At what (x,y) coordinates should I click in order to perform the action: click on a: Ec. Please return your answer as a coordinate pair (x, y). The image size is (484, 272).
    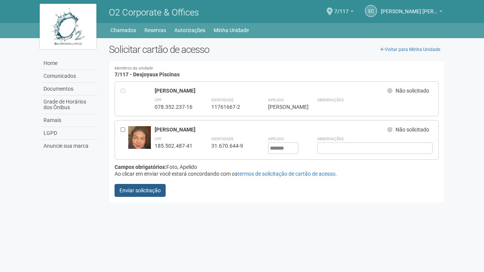
    Looking at the image, I should click on (371, 11).